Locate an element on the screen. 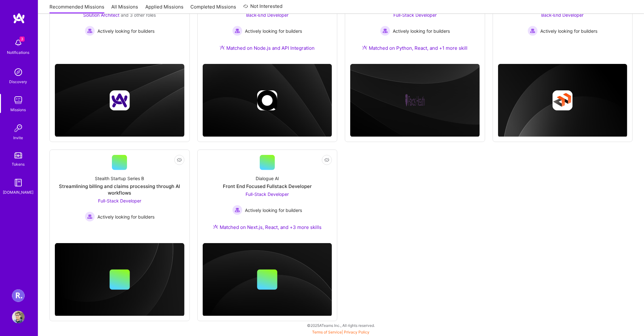 Image resolution: width=644 pixels, height=336 pixels. span: 3 is located at coordinates (22, 39).